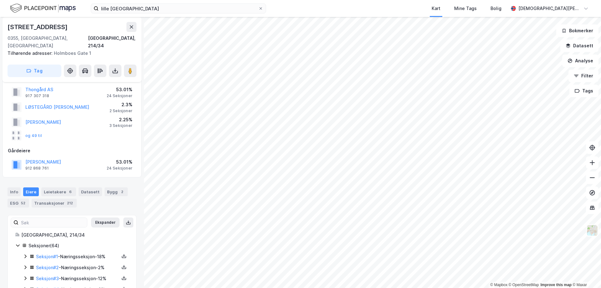 The height and width of the screenshot is (288, 601). What do you see at coordinates (116, 192) in the screenshot?
I see `div: Bygg` at bounding box center [116, 192].